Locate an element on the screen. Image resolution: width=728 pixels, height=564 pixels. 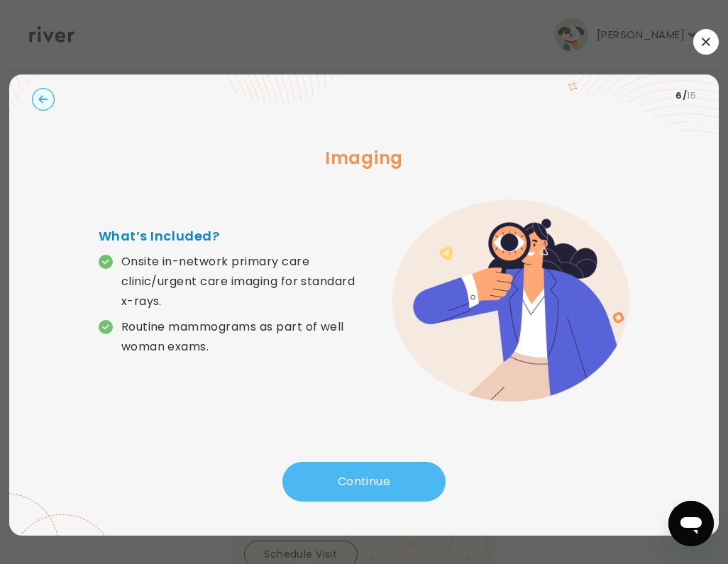
p: Onsite in-network primary care clinic/urgent care imaging for standard x-rays. is located at coordinates (243, 282).